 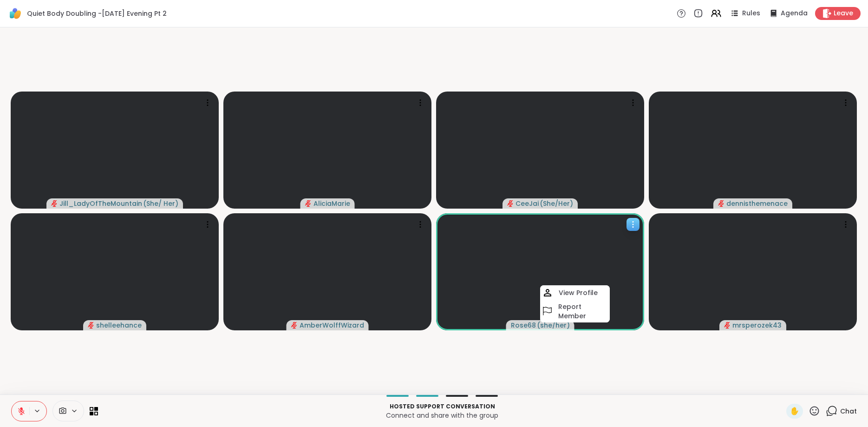 What do you see at coordinates (583, 311) in the screenshot?
I see `h4: Report Member` at bounding box center [583, 311].